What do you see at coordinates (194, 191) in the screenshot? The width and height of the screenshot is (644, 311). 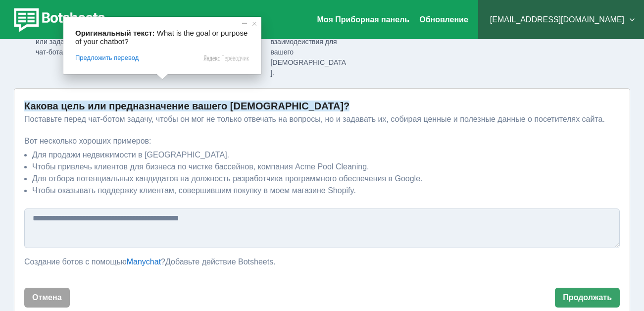 I see `ya-tr-span: Чтобы оказывать поддержку клиентам, совершившим покупку в моем магазине Shopify.` at bounding box center [194, 191].